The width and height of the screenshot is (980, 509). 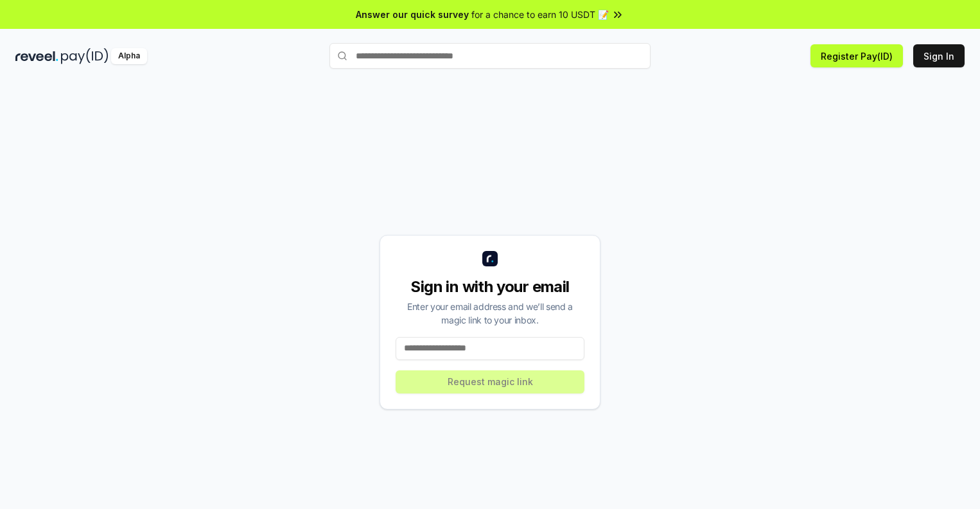 I want to click on img: pay_id, so click(x=85, y=56).